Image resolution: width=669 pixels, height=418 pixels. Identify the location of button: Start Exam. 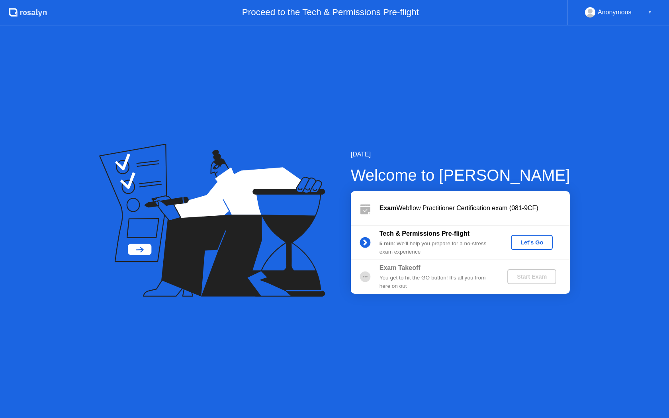
(531, 277).